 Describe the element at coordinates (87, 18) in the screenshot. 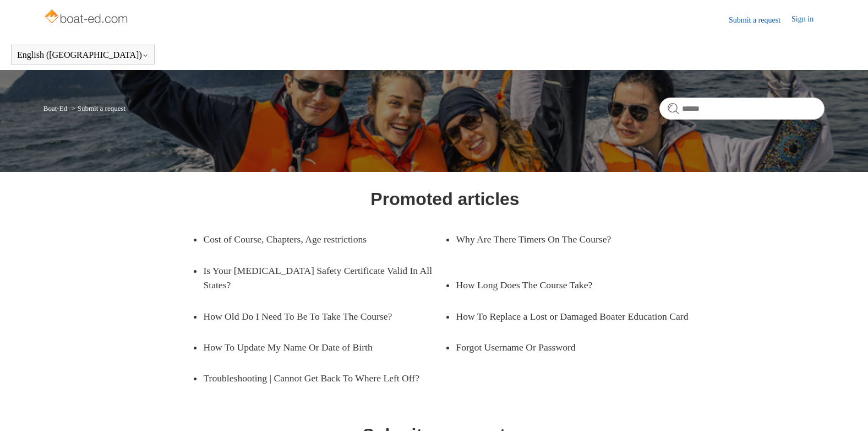

I see `img: Boat-Ed Help Center home page` at that location.